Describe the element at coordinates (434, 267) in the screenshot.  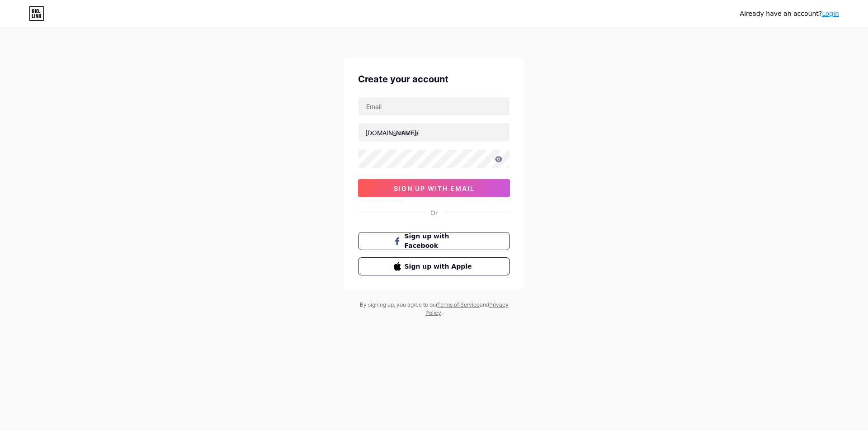
I see `button: Sign up with Apple` at that location.